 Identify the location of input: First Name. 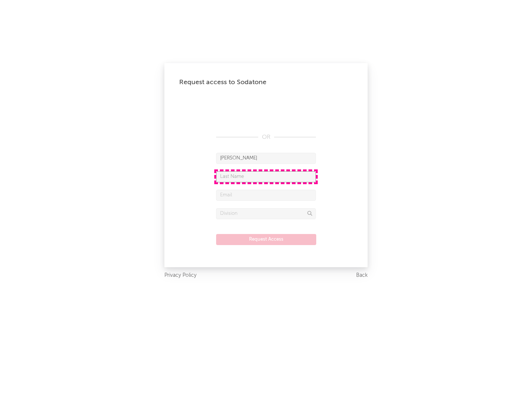
(266, 159).